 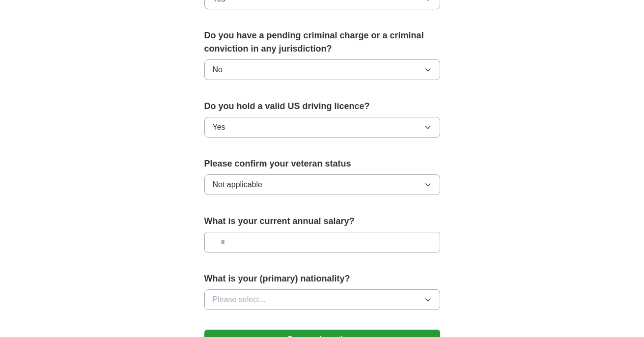 What do you see at coordinates (322, 299) in the screenshot?
I see `button: Please select...` at bounding box center [322, 299].